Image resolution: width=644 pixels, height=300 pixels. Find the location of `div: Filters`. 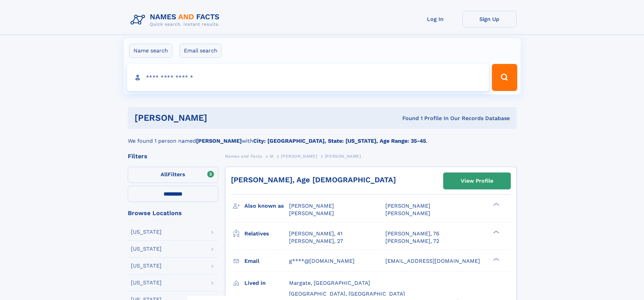

div: Filters is located at coordinates (173, 156).